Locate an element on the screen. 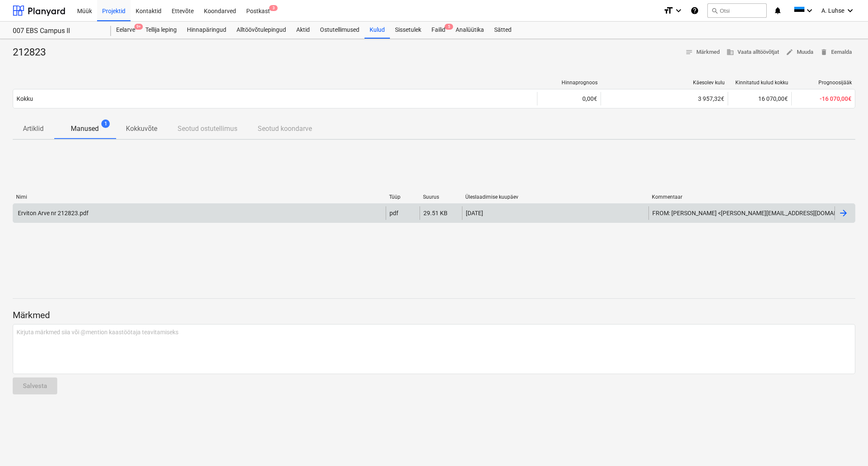 The image size is (868, 466). p: Märkmed is located at coordinates (434, 316).